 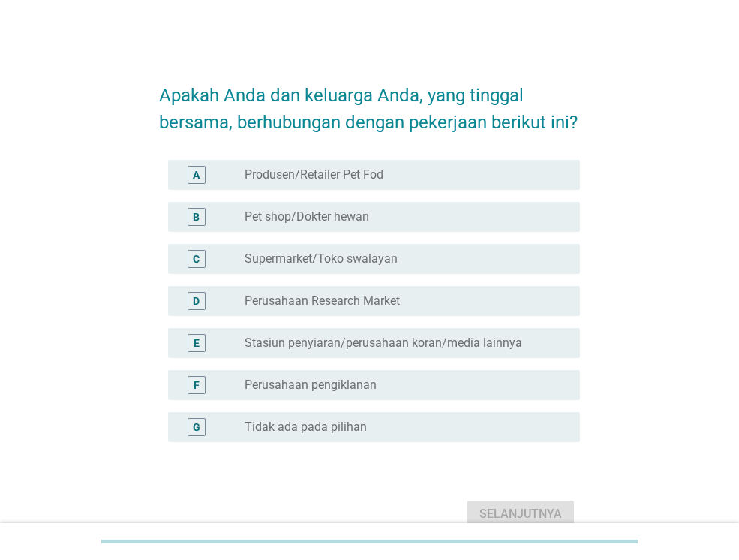 What do you see at coordinates (196, 259) in the screenshot?
I see `div: C` at bounding box center [196, 259].